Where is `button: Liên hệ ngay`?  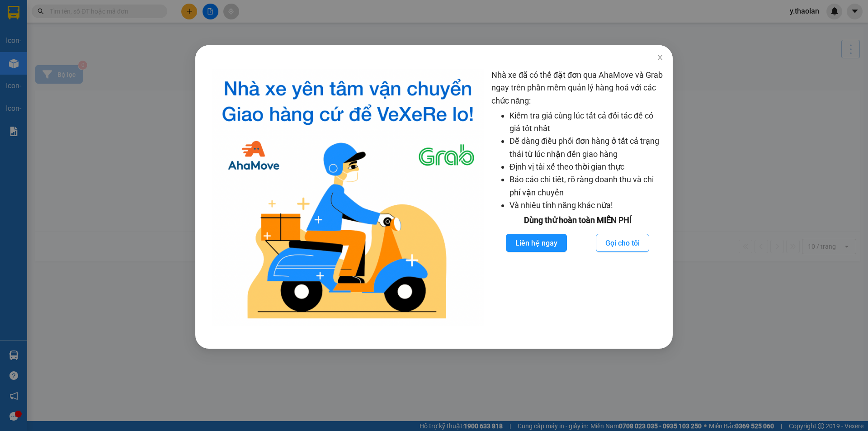
button: Liên hệ ngay is located at coordinates (536, 243).